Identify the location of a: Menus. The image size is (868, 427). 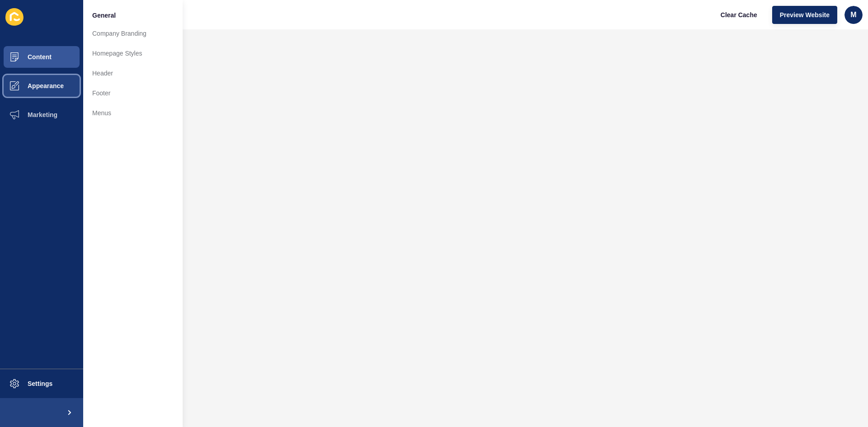
(133, 113).